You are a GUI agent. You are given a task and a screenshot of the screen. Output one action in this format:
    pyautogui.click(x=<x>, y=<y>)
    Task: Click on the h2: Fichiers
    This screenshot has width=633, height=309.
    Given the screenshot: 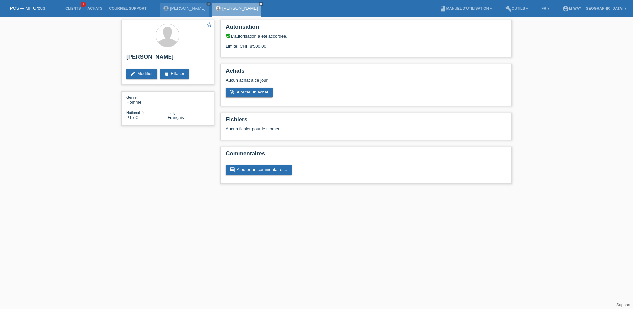 What is the action you would take?
    pyautogui.click(x=366, y=121)
    